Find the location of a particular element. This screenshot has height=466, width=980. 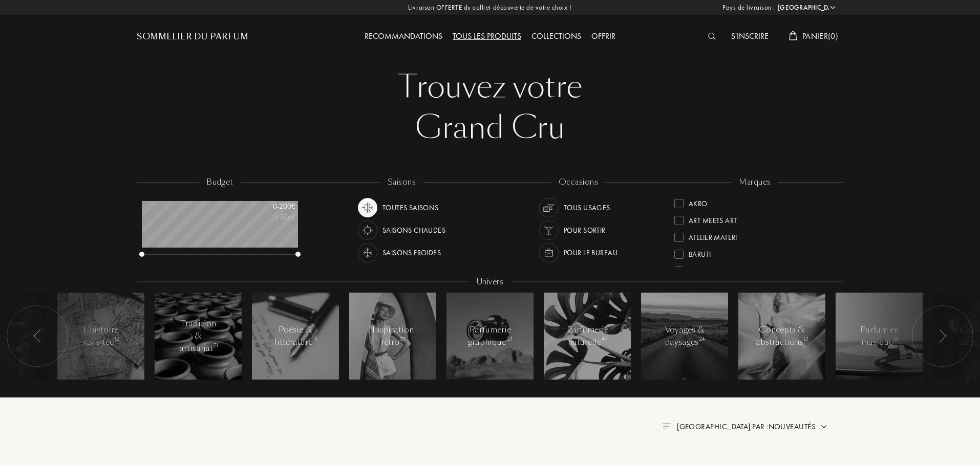

div: Sommelier du Parfum is located at coordinates (192, 37).